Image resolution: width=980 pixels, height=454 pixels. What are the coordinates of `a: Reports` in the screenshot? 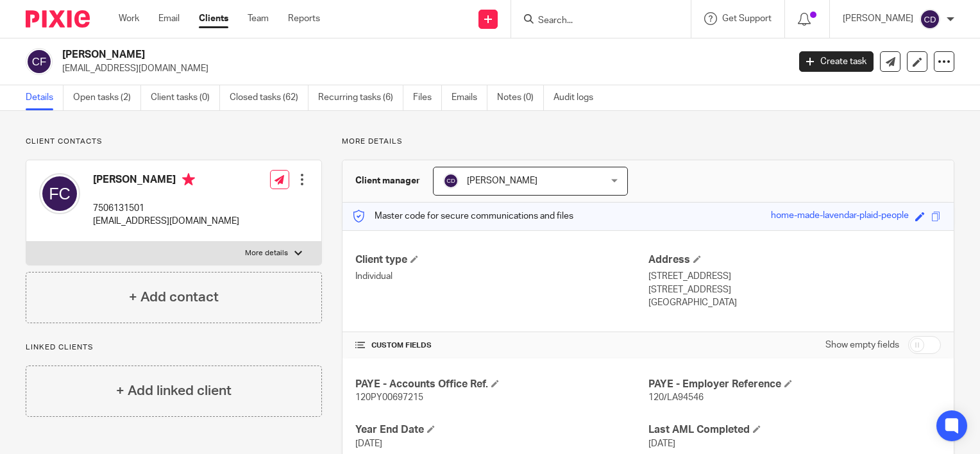 It's located at (304, 19).